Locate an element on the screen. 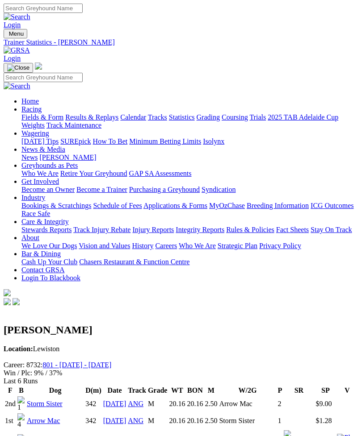 The height and width of the screenshot is (436, 362). a: Get Involved is located at coordinates (40, 181).